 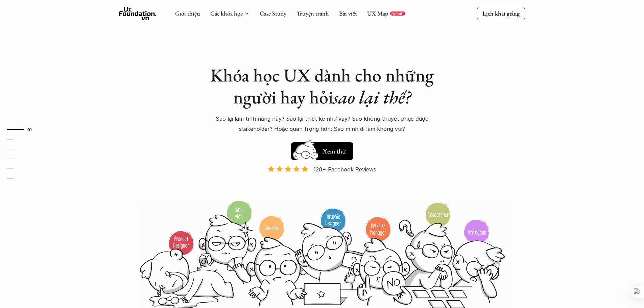 I want to click on h5: Xem thử, so click(x=334, y=151).